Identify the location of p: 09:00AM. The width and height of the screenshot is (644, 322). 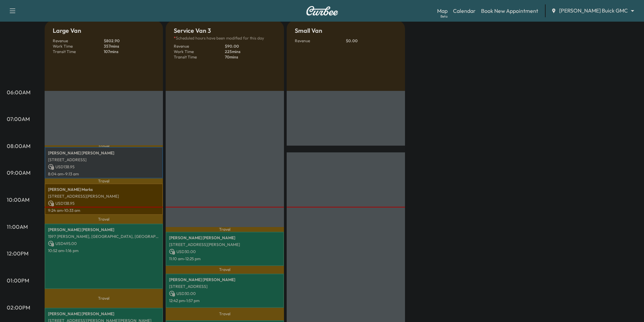
(19, 173).